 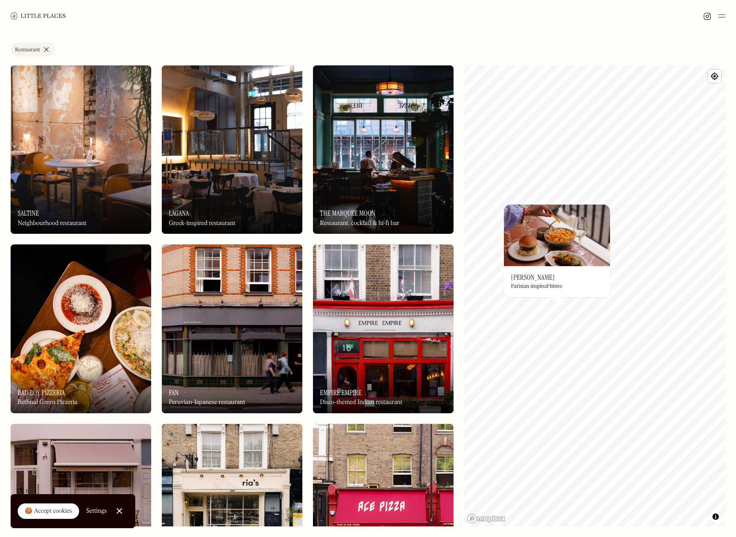 I want to click on img: Lagana, so click(x=232, y=149).